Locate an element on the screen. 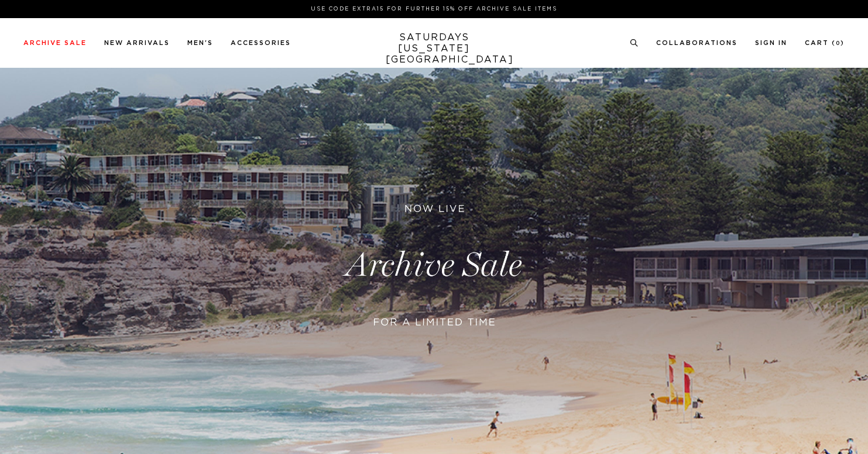 The height and width of the screenshot is (454, 868). p: Use Code EXTRA15 for Further 15% Off Archive Sale Items is located at coordinates (434, 9).